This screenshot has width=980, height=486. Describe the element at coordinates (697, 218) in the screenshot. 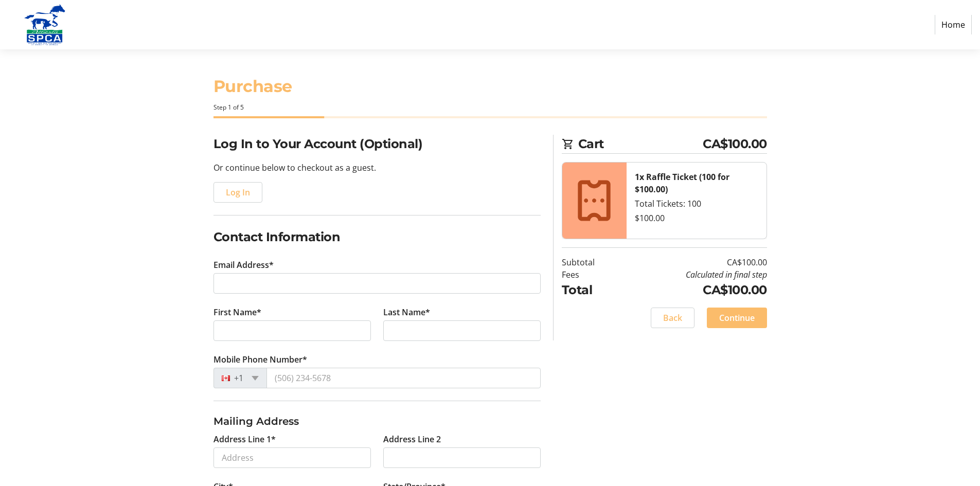

I see `div: $100.00` at that location.